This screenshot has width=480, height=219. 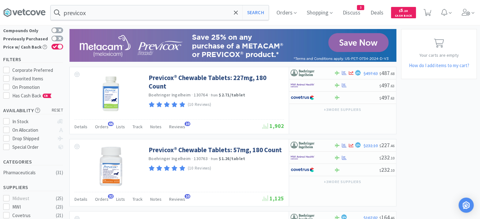 What do you see at coordinates (351, 13) in the screenshot?
I see `a: Discuss3` at bounding box center [351, 13].